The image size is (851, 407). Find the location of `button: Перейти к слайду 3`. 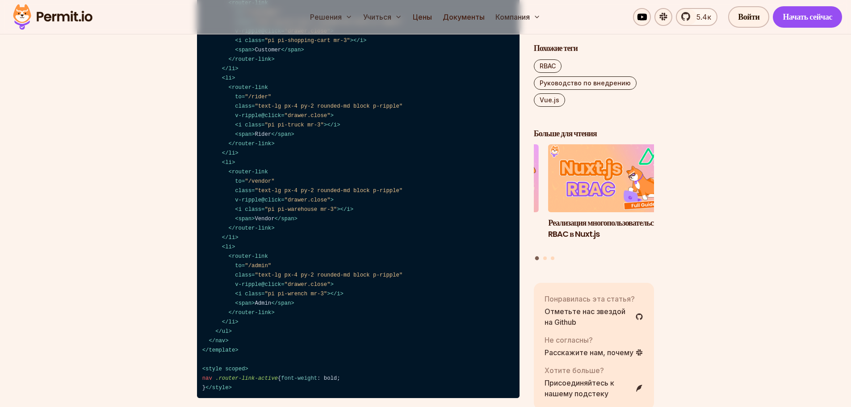

button: Перейти к слайду 3 is located at coordinates (553, 258).